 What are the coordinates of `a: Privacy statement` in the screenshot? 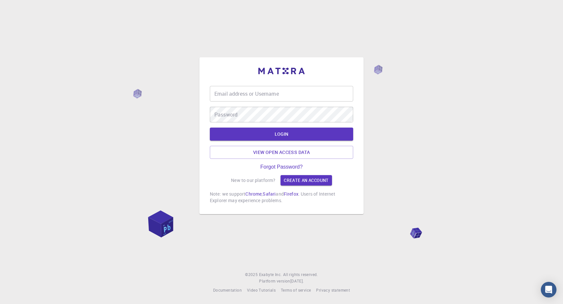 It's located at (333, 291).